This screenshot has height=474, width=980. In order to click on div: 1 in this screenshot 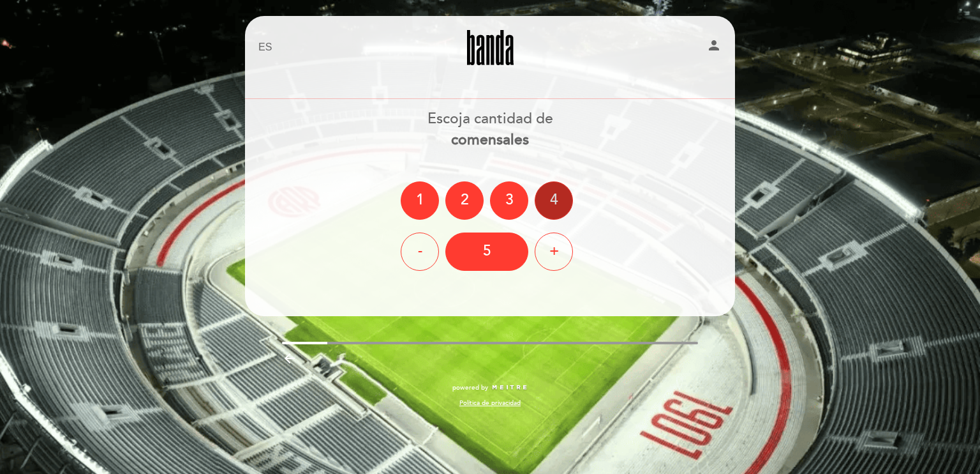, I will do `click(420, 201)`.